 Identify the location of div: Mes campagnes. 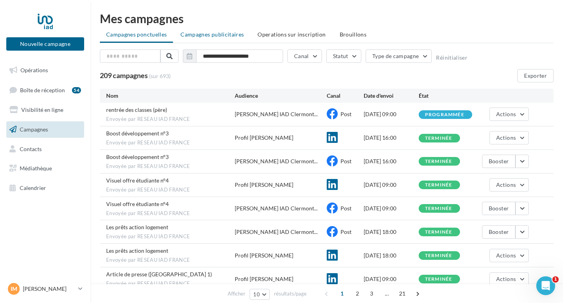
(327, 18).